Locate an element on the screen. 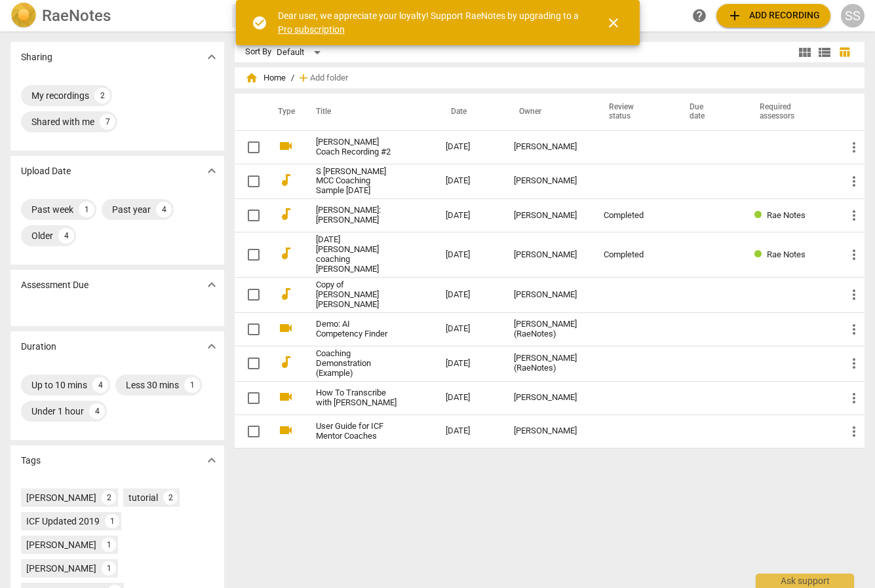  p: Assessment Due is located at coordinates (55, 285).